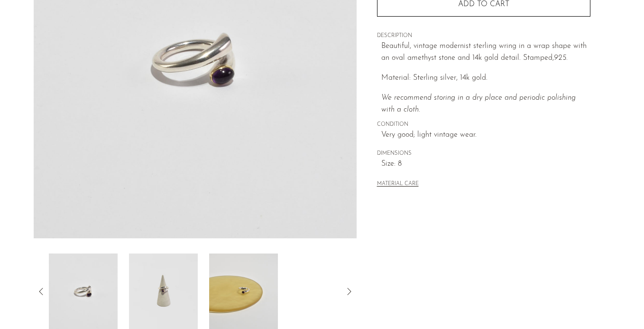 This screenshot has height=329, width=644. What do you see at coordinates (561, 58) in the screenshot?
I see `em: 925.` at bounding box center [561, 58].